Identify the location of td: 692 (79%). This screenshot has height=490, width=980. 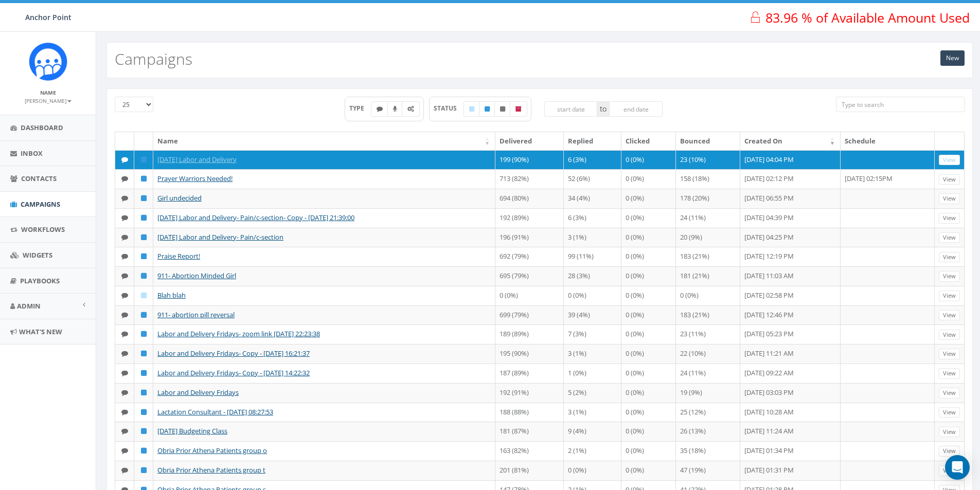
(529, 256).